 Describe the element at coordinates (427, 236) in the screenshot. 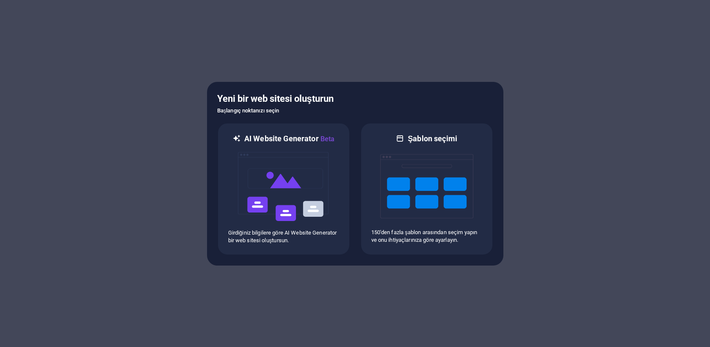

I see `p: 150'den fazla şablon arasından seçim yapın ve onu ihtiyaçlarınıza göre ayarlayın.` at that location.